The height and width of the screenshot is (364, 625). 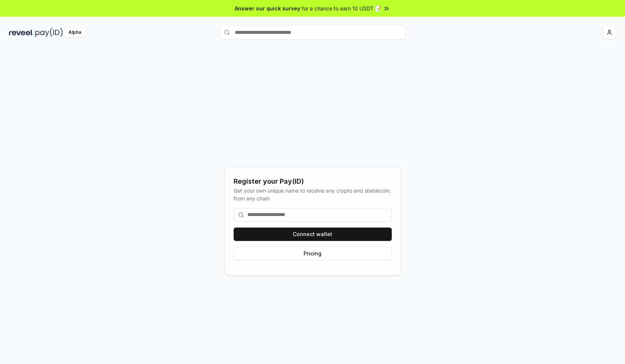 What do you see at coordinates (312, 253) in the screenshot?
I see `button: Pricing` at bounding box center [312, 253].